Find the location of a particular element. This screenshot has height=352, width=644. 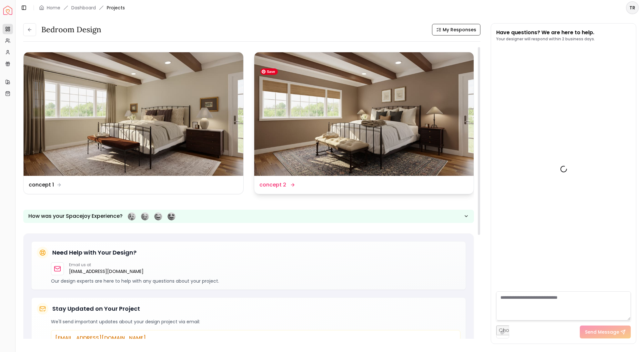

h3: Bedroom design is located at coordinates (71, 30).